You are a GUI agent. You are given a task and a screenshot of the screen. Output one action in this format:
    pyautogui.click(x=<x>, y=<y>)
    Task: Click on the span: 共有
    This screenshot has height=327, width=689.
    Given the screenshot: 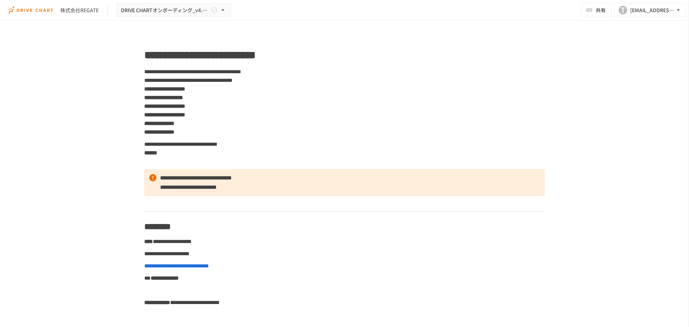 What is the action you would take?
    pyautogui.click(x=601, y=10)
    